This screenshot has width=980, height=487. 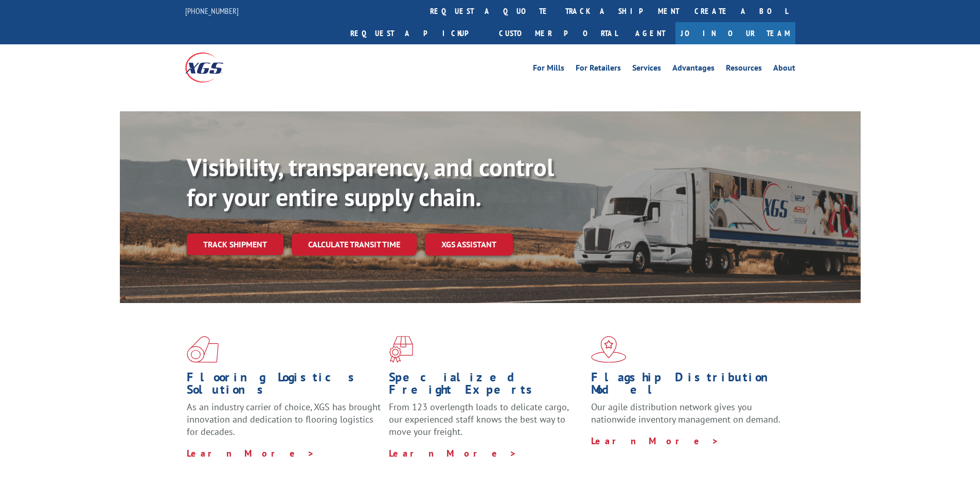 I want to click on a: Agent, so click(x=650, y=33).